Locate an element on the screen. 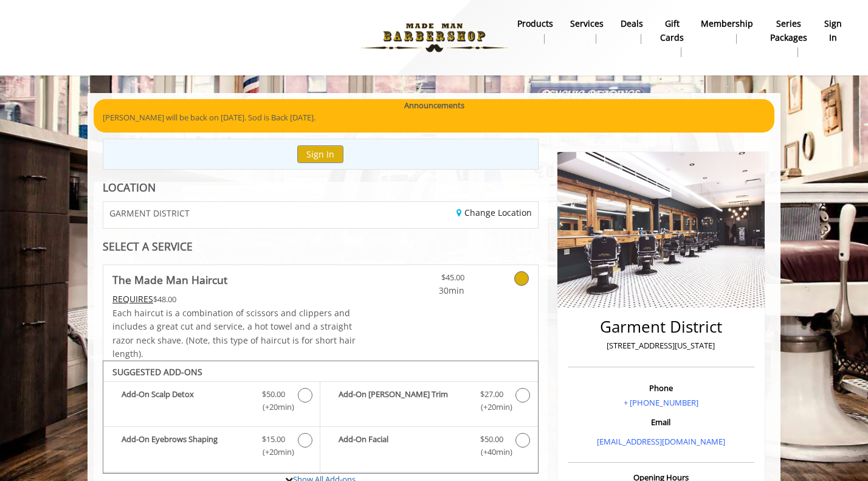  span: Each haircut is a combination of scissors and clippers and includes a great cut and service, a ho... is located at coordinates (234, 334).